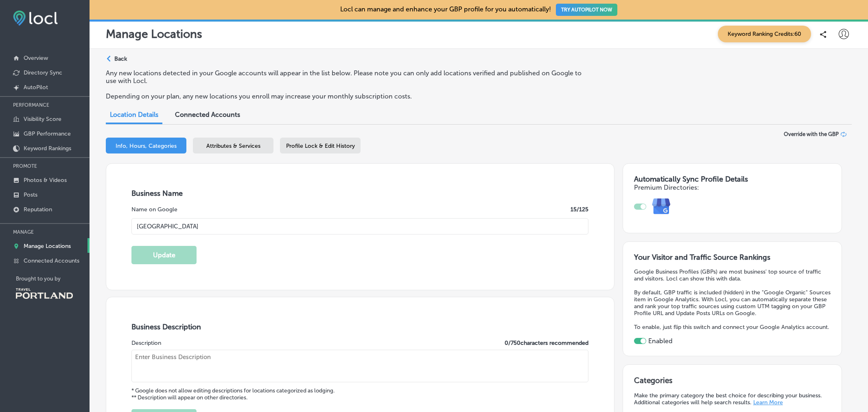  What do you see at coordinates (660, 341) in the screenshot?
I see `label: Enabled` at bounding box center [660, 341].